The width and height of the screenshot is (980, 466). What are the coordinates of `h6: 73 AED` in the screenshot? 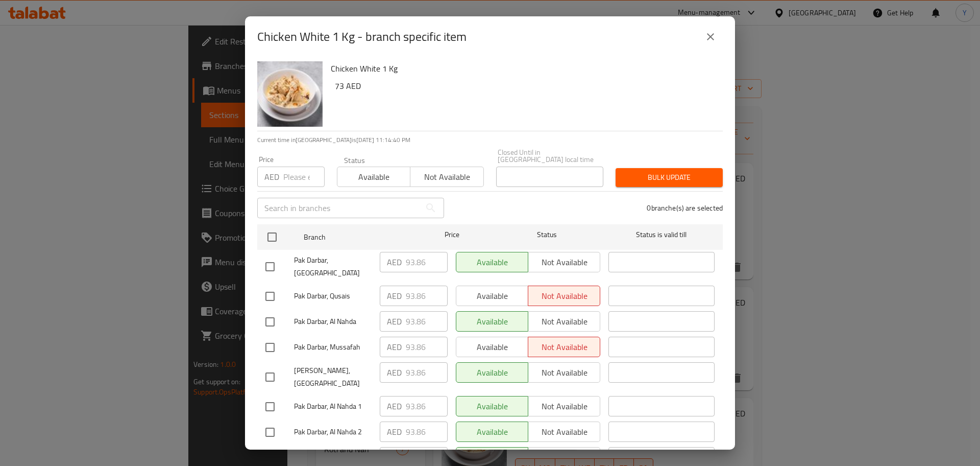 It's located at (524, 86).